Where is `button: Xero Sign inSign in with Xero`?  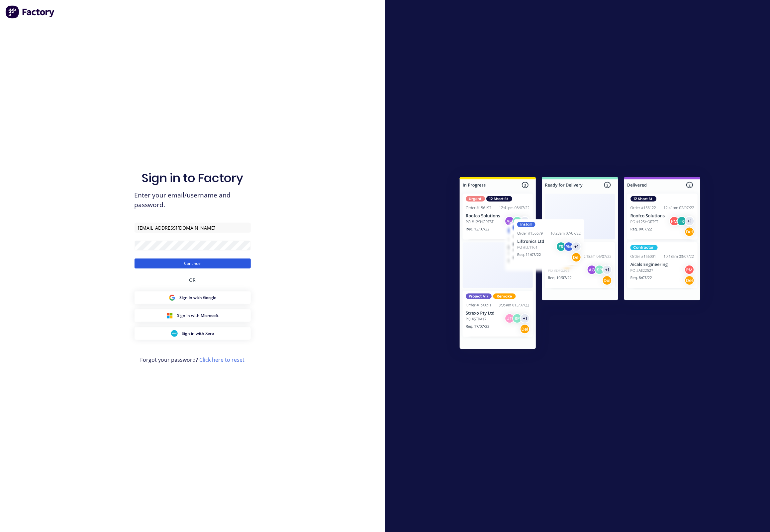
button: Xero Sign inSign in with Xero is located at coordinates (192, 334).